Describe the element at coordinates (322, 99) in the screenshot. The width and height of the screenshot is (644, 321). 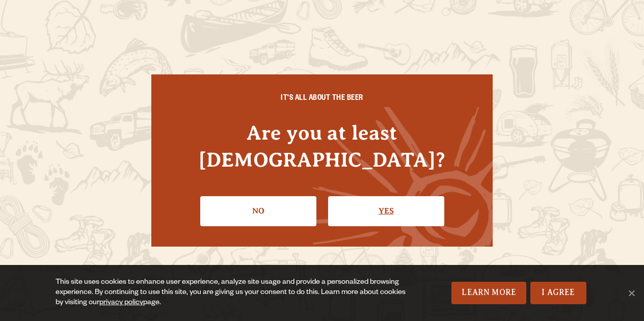
I see `h6: IT'S ALL ABOUT THE BEER` at that location.